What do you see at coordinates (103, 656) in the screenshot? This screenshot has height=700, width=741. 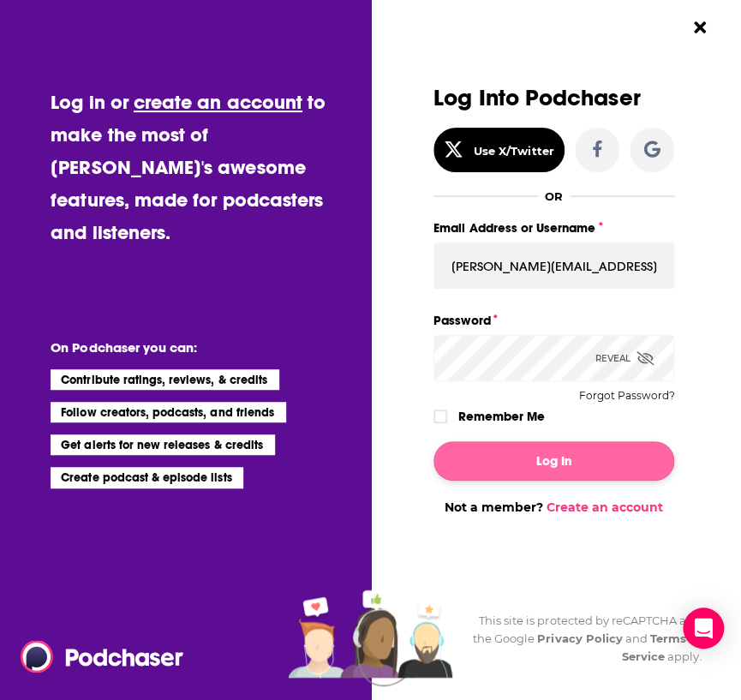 I see `img: Podchaser - Follow, Share and Rate Podcasts` at bounding box center [103, 656].